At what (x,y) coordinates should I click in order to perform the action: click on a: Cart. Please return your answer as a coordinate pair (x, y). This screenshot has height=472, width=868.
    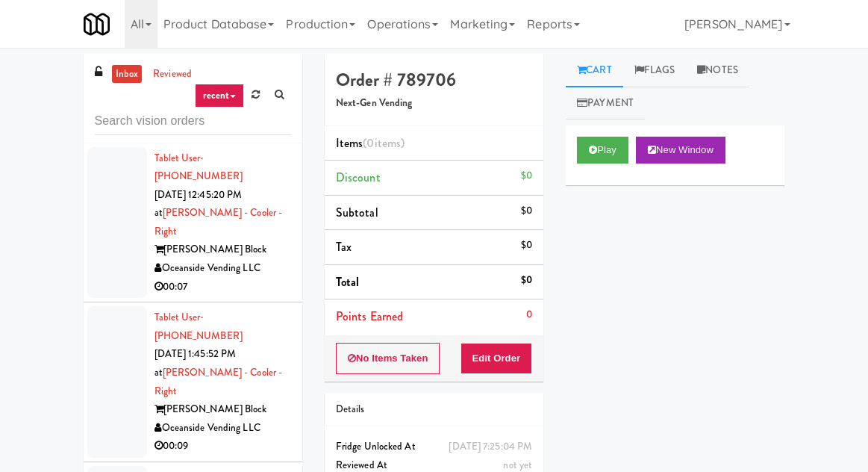
    Looking at the image, I should click on (594, 70).